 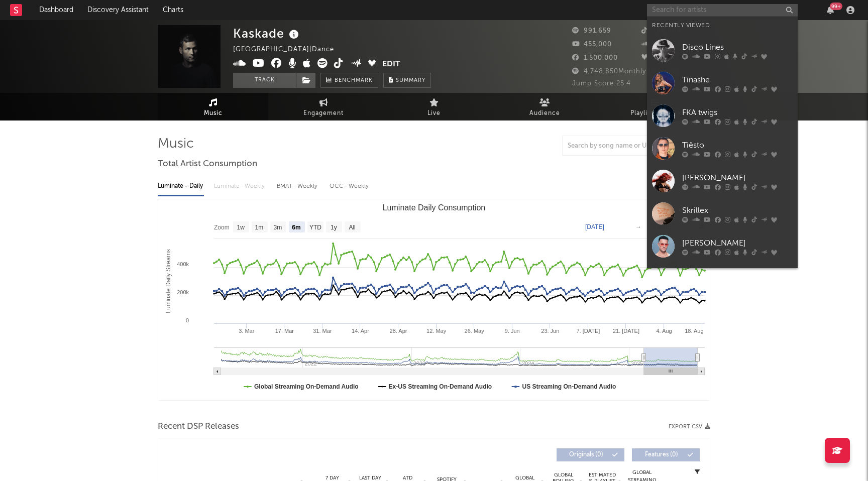 What do you see at coordinates (723, 10) in the screenshot?
I see `input: Search for artists` at bounding box center [723, 10].